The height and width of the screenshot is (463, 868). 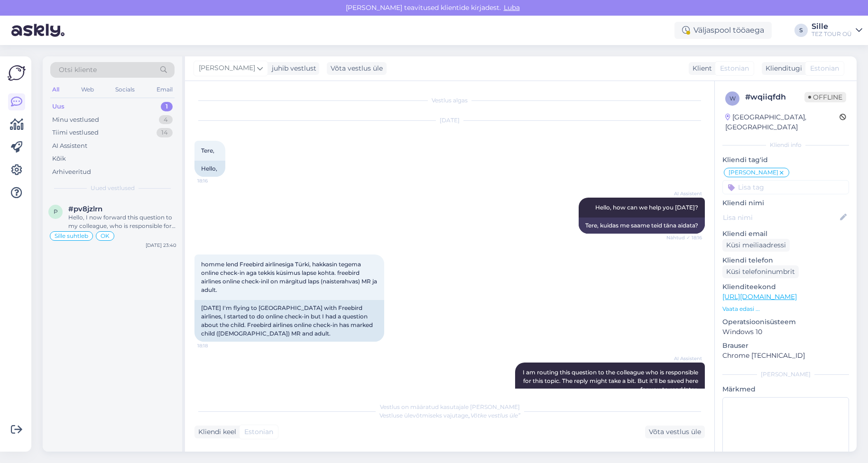 I want to click on div: Klienditugi, so click(x=782, y=69).